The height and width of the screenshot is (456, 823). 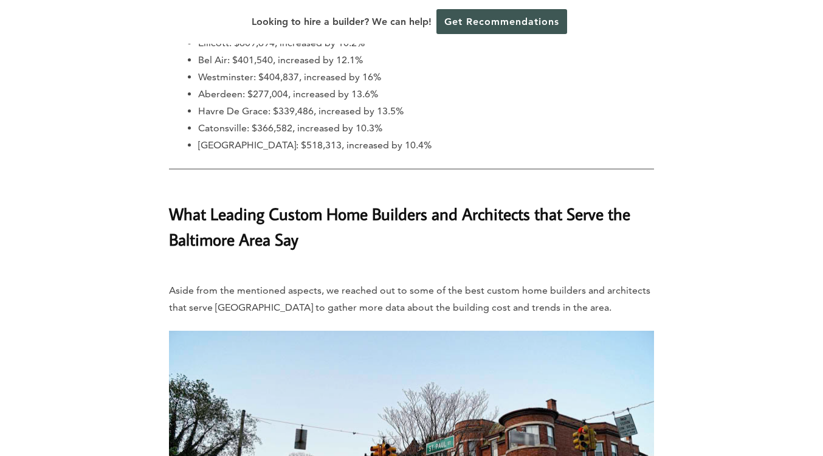 I want to click on li: Aberdeen: $277,004, increased by 13.6%, so click(x=426, y=94).